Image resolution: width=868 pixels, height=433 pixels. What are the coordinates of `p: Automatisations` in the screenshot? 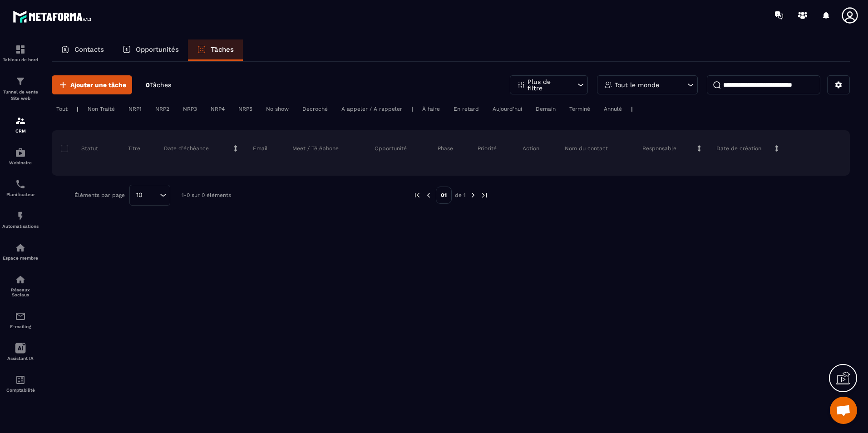 It's located at (21, 226).